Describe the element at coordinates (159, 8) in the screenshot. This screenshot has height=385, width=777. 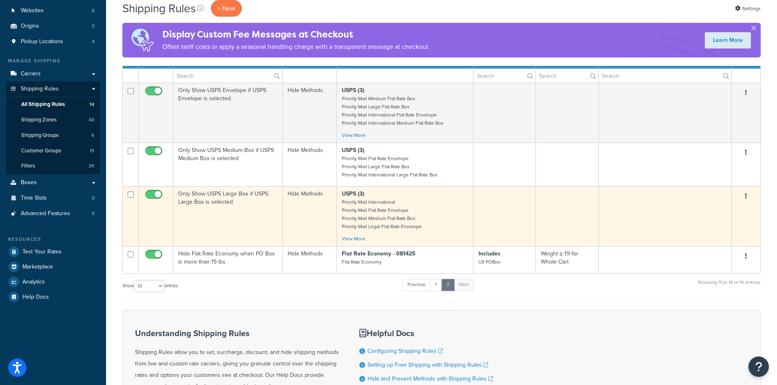
I see `h1: Shipping Rules` at that location.